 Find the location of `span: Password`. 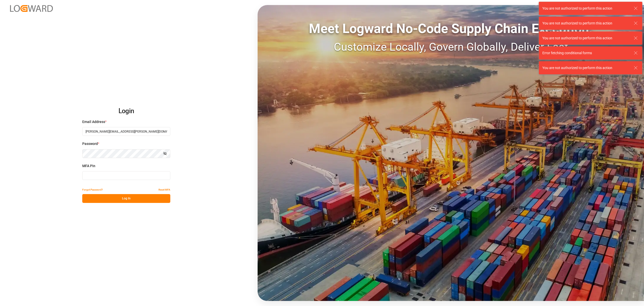

span: Password is located at coordinates (90, 144).